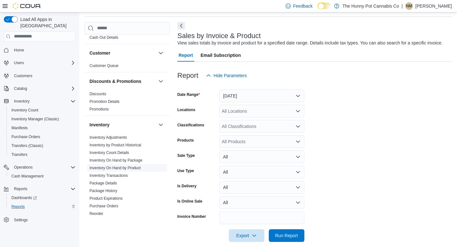 The image size is (457, 247). Describe the element at coordinates (127, 103) in the screenshot. I see `div: Discounts & Promotions` at that location.